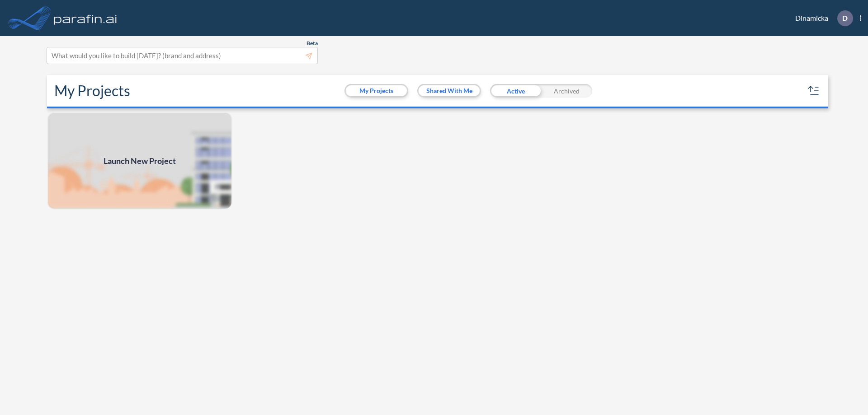  I want to click on img: add, so click(140, 161).